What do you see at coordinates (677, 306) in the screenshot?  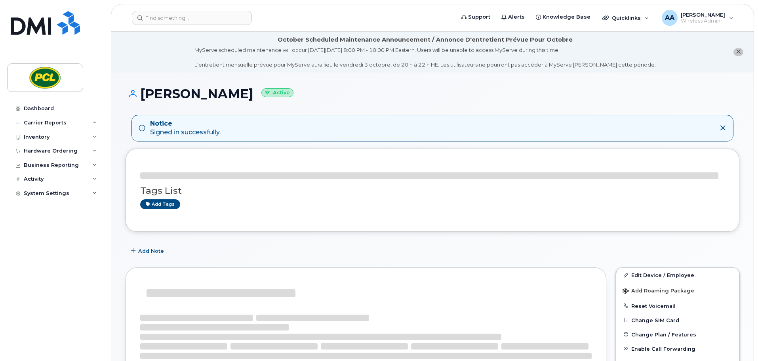 I see `button: Reset Voicemail` at bounding box center [677, 306].